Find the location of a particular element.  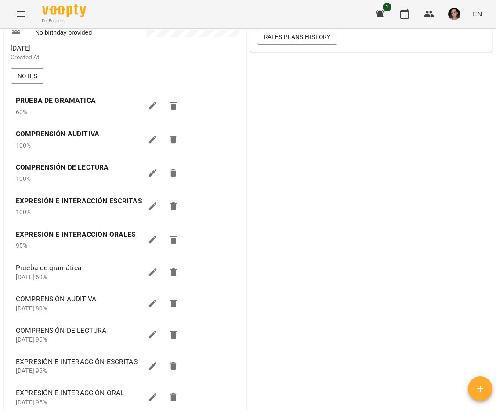

span: 1 is located at coordinates (387, 7).